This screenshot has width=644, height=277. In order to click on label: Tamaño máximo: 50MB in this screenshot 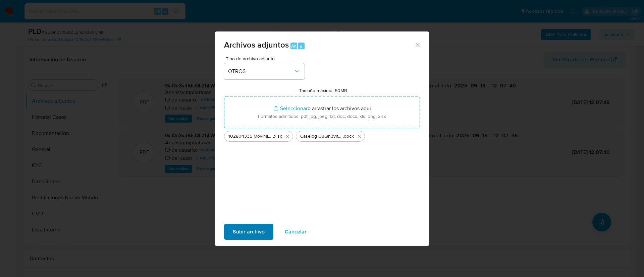, I will do `click(323, 90)`.